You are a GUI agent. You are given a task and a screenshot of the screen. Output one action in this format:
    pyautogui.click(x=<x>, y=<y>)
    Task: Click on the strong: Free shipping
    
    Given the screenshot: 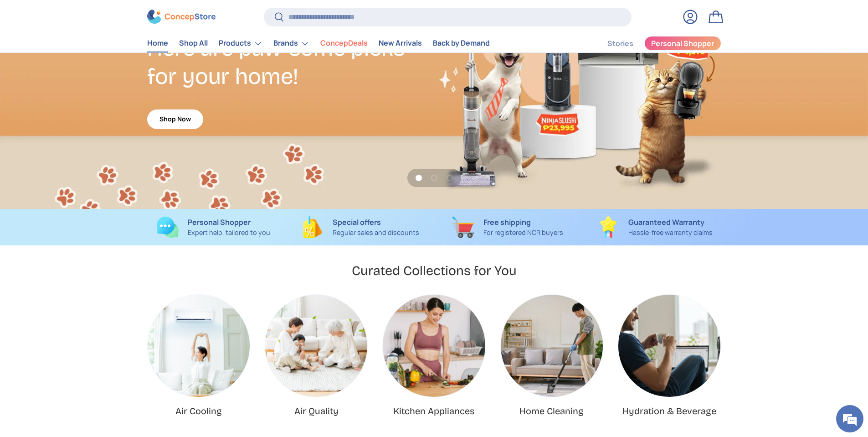 What is the action you would take?
    pyautogui.click(x=507, y=222)
    